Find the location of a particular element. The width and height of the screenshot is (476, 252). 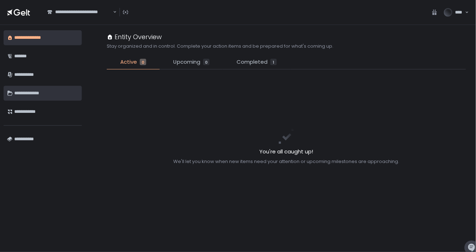

input: Search for option is located at coordinates (80, 19).